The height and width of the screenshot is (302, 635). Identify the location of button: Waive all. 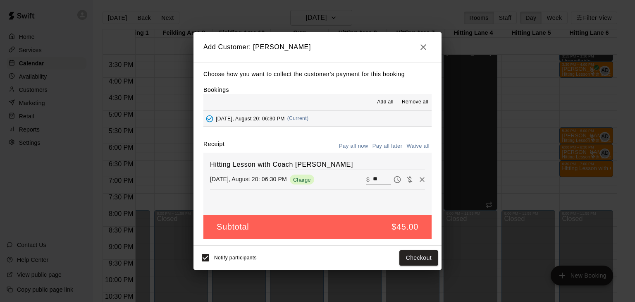
(418, 146).